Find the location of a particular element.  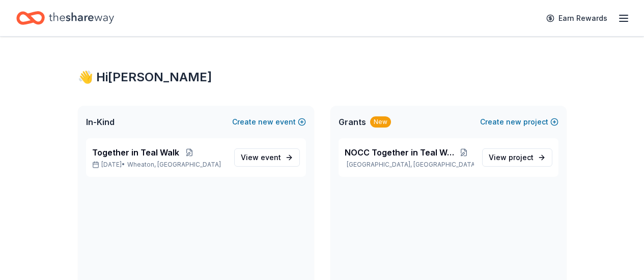

span: project is located at coordinates (521, 157).